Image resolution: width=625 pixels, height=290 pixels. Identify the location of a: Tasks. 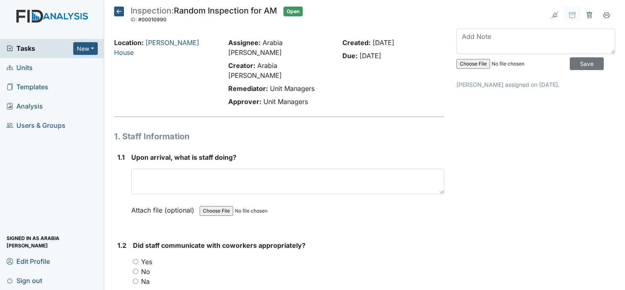
(40, 48).